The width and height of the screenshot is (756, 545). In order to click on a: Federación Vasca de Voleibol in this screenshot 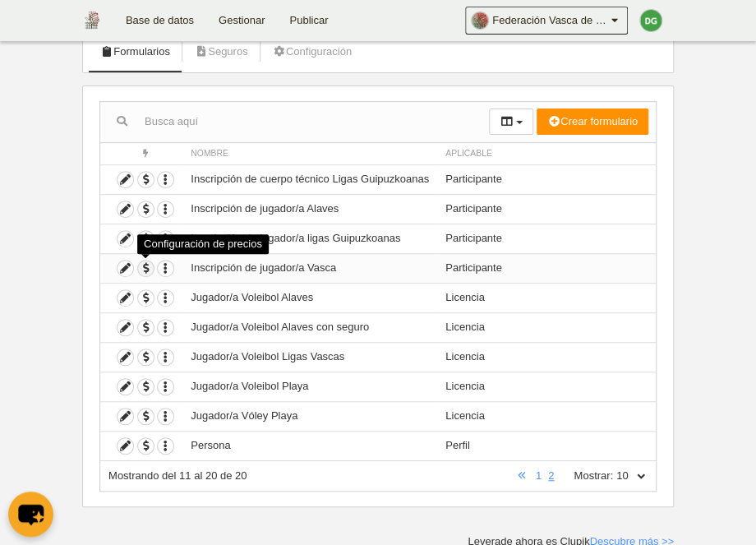, I will do `click(546, 20)`.